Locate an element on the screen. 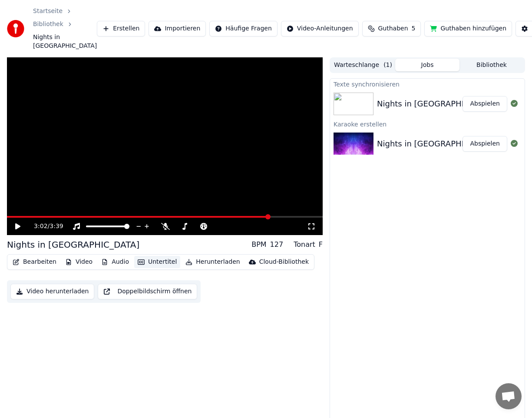 The image size is (532, 418). button: Video is located at coordinates (79, 262).